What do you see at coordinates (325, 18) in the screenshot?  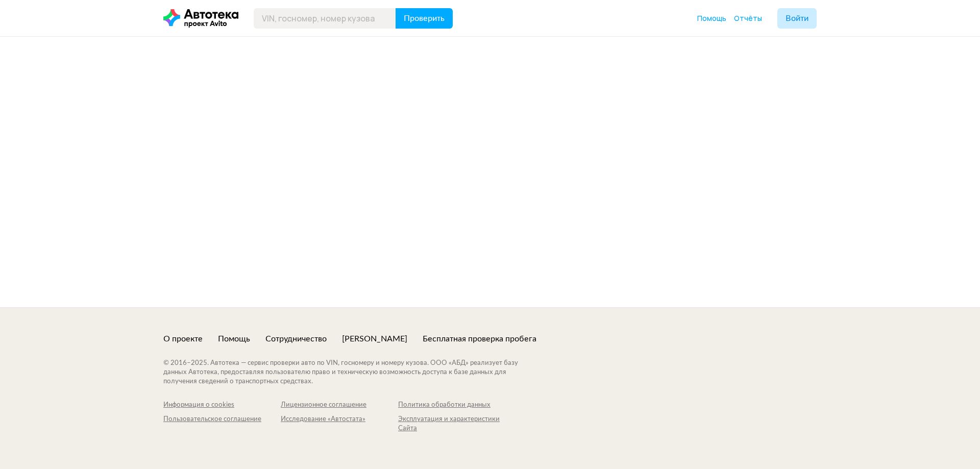 I see `input: VIN, госномер, номер кузова` at bounding box center [325, 18].